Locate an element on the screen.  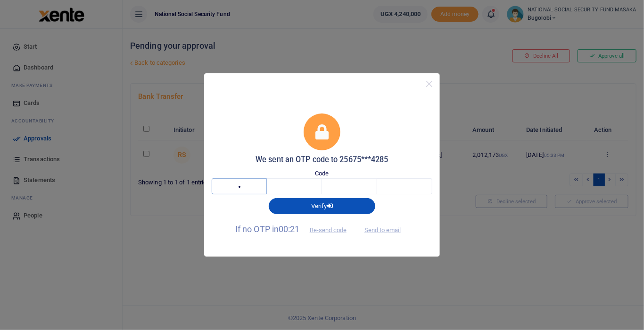
button: Verify is located at coordinates (322, 206).